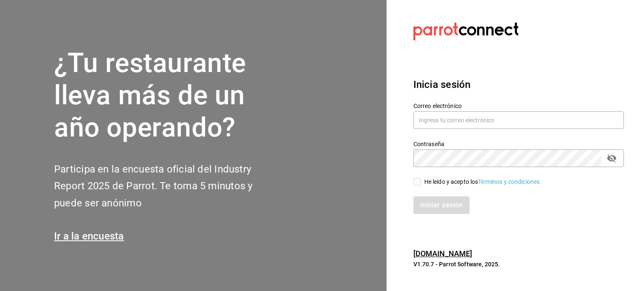 The width and height of the screenshot is (644, 291). I want to click on h1: ¿Tu restaurante lleva más de un año operando?, so click(167, 96).